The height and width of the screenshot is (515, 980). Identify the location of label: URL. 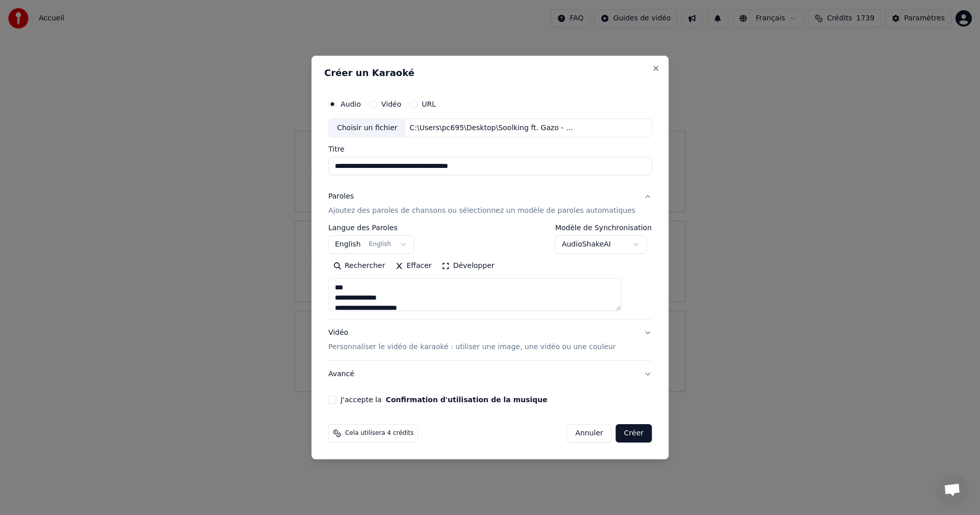
(428, 104).